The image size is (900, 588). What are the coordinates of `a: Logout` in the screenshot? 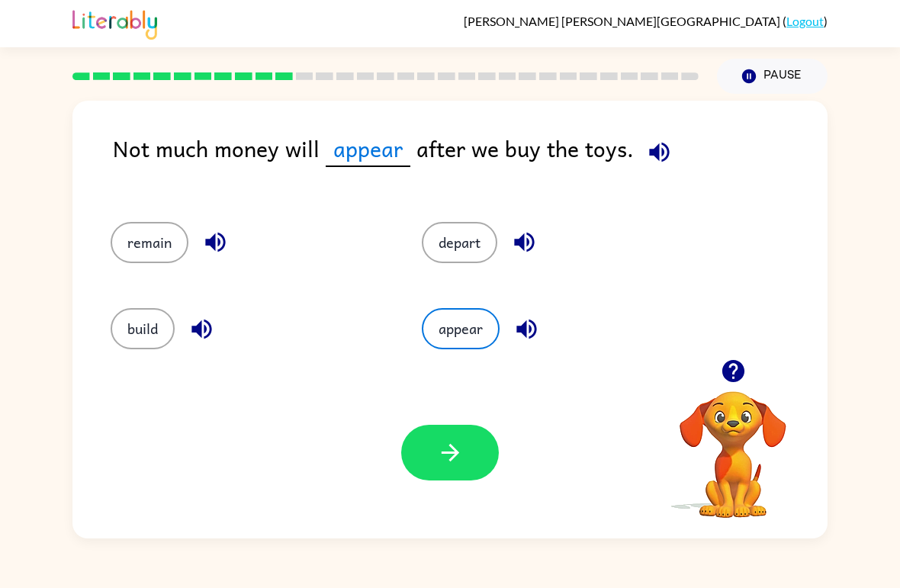 It's located at (805, 21).